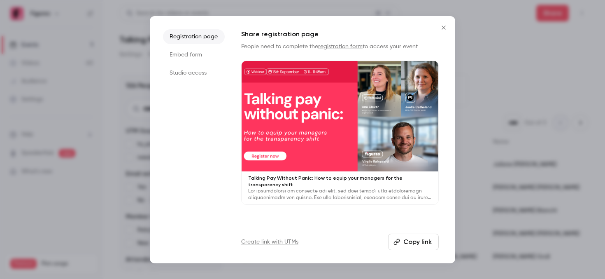  I want to click on li: Registration page, so click(194, 37).